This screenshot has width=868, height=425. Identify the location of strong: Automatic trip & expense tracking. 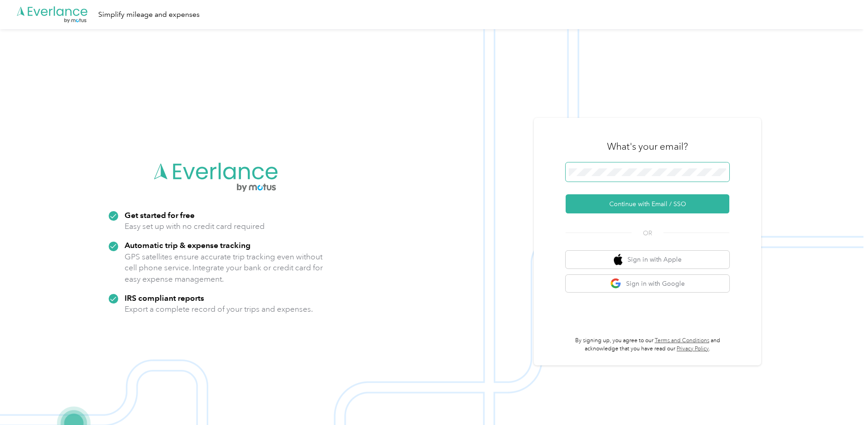
(187, 245).